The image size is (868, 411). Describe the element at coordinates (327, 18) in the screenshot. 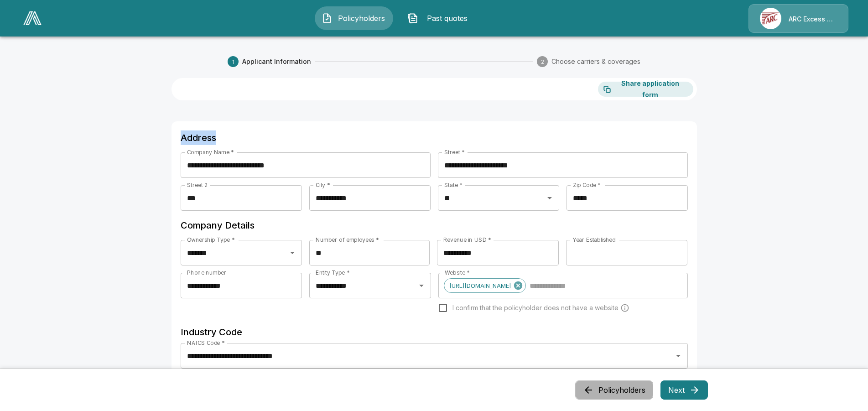

I see `img: Policyholders Icon` at that location.